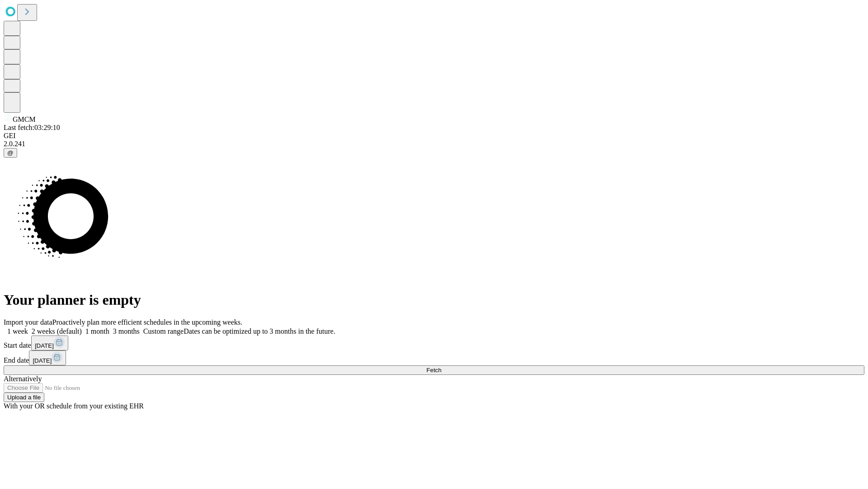 Image resolution: width=868 pixels, height=489 pixels. I want to click on span: Dates can be optimized up to 3 months in the future., so click(259, 331).